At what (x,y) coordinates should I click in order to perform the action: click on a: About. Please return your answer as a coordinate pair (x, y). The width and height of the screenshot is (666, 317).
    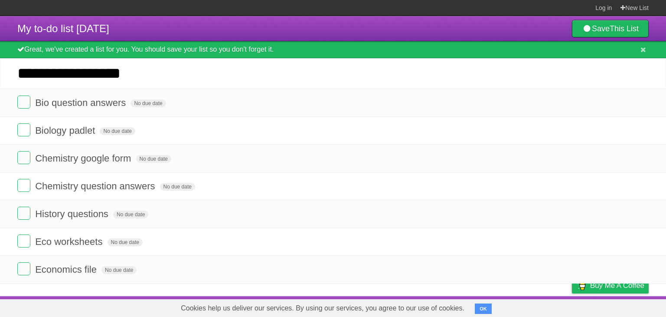
    Looking at the image, I should click on (466, 306).